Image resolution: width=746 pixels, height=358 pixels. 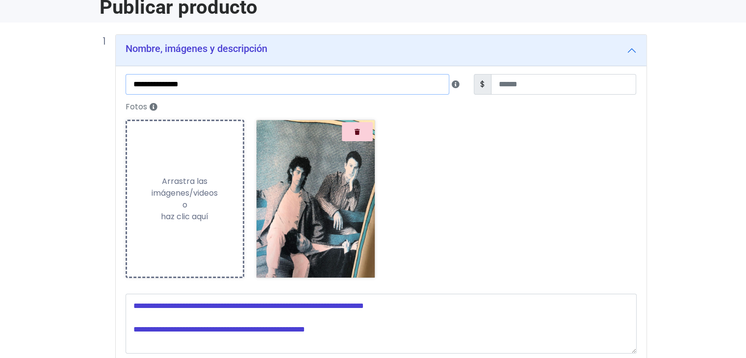 I want to click on button: Nombre, imágenes y descripción, so click(x=381, y=50).